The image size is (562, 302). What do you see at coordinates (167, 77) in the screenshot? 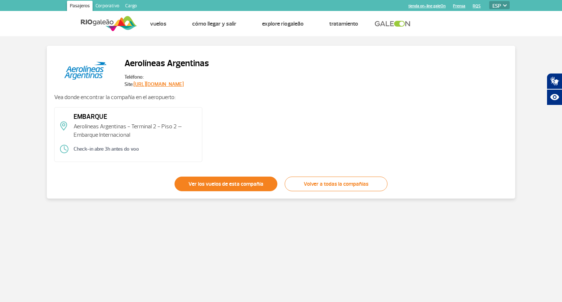
I see `span: Teléfono:` at bounding box center [167, 77].